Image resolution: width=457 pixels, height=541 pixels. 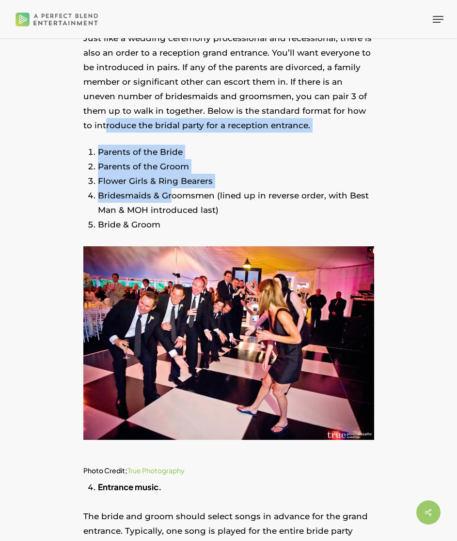 What do you see at coordinates (57, 19) in the screenshot?
I see `img: A Perfect Blend Entertainment` at bounding box center [57, 19].